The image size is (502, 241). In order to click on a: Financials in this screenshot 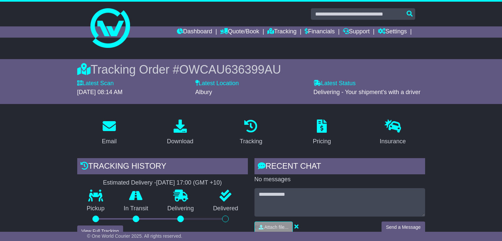, I will do `click(320, 32)`.